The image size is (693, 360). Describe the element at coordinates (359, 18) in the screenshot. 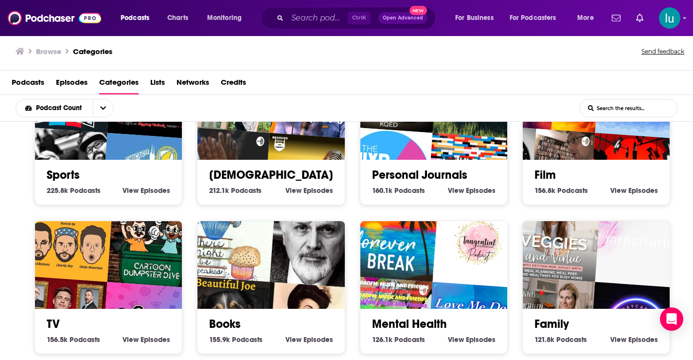

I see `span: Ctrl K` at that location.